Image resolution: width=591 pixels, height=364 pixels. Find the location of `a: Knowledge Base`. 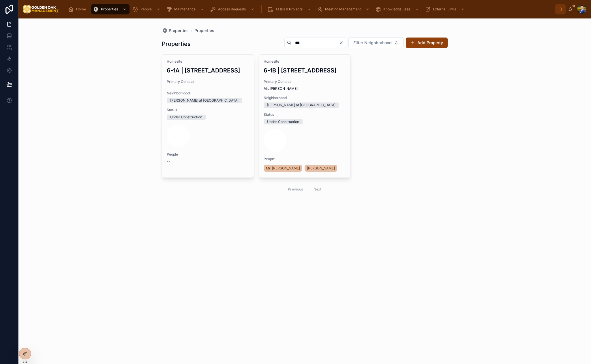

a: Knowledge Base is located at coordinates (398, 9).